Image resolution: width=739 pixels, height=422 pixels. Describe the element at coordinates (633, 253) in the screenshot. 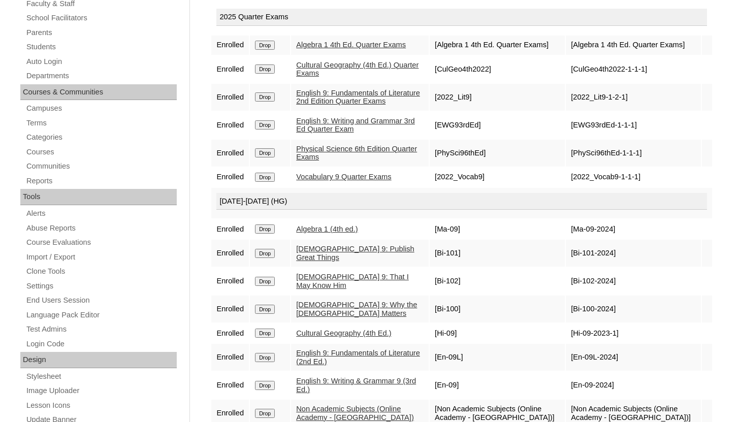

I see `td: [Bi-101-2024]` at that location.